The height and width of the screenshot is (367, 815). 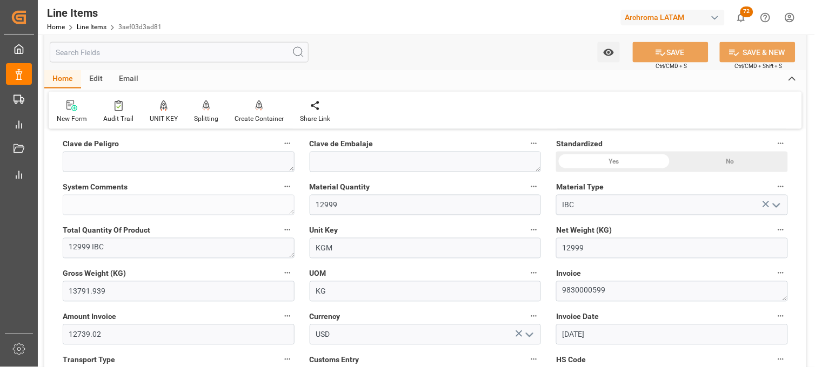 What do you see at coordinates (89, 317) in the screenshot?
I see `span: Amount Invoice` at bounding box center [89, 317].